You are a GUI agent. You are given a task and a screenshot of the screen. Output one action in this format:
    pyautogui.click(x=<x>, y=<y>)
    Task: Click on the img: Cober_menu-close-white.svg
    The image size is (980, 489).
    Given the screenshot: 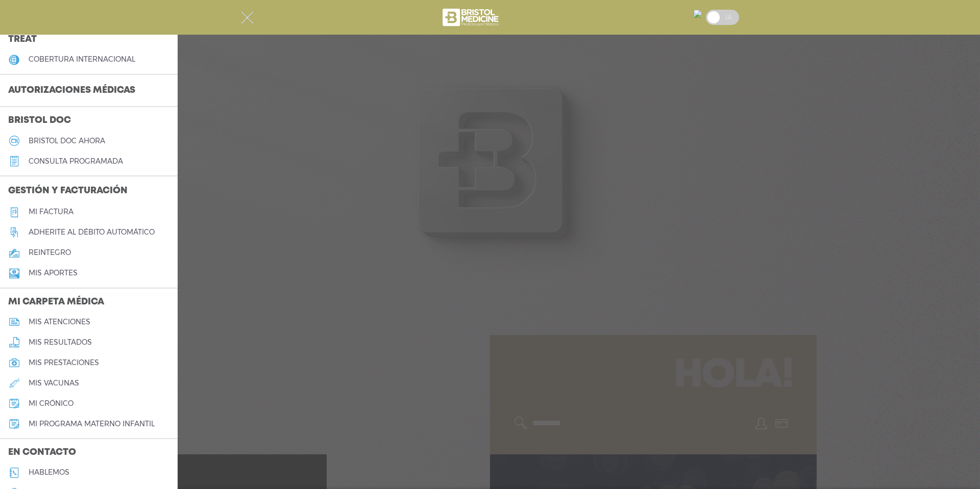 What is the action you would take?
    pyautogui.click(x=247, y=17)
    